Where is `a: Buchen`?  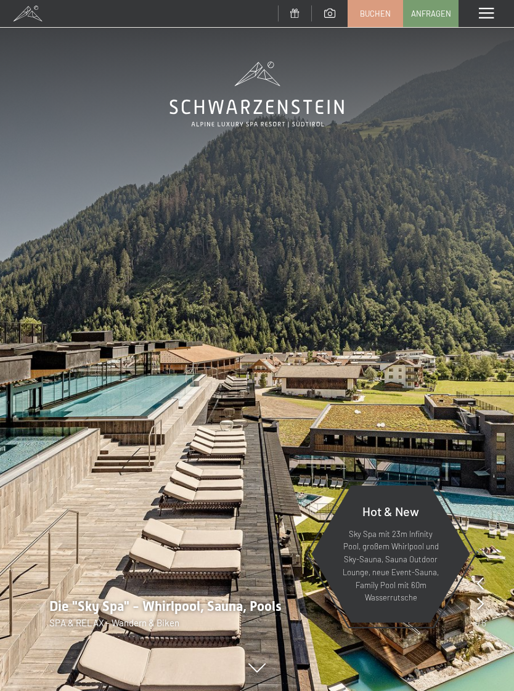
a: Buchen is located at coordinates (375, 14).